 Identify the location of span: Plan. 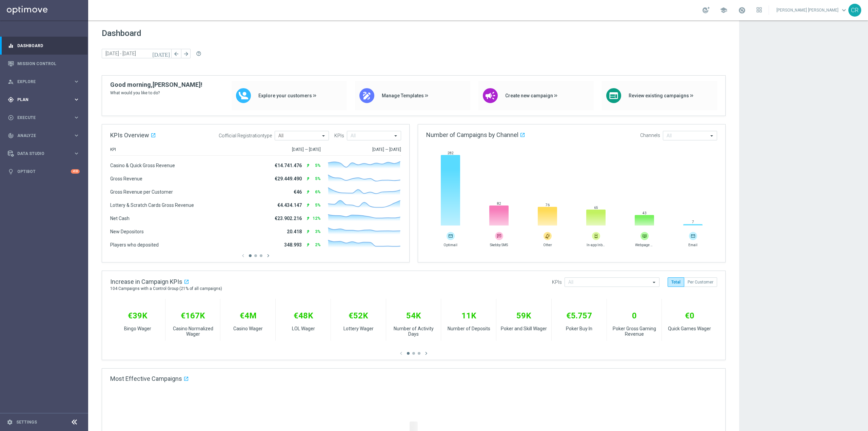
(45, 99).